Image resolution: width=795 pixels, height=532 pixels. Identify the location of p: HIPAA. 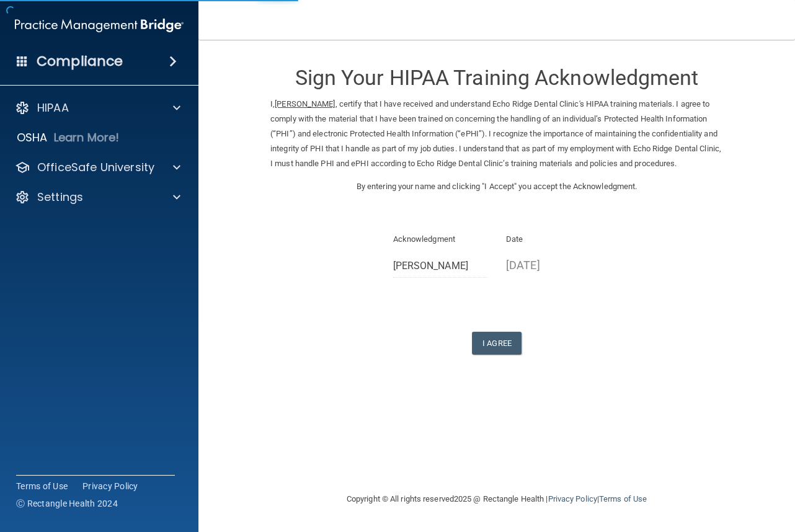
(53, 108).